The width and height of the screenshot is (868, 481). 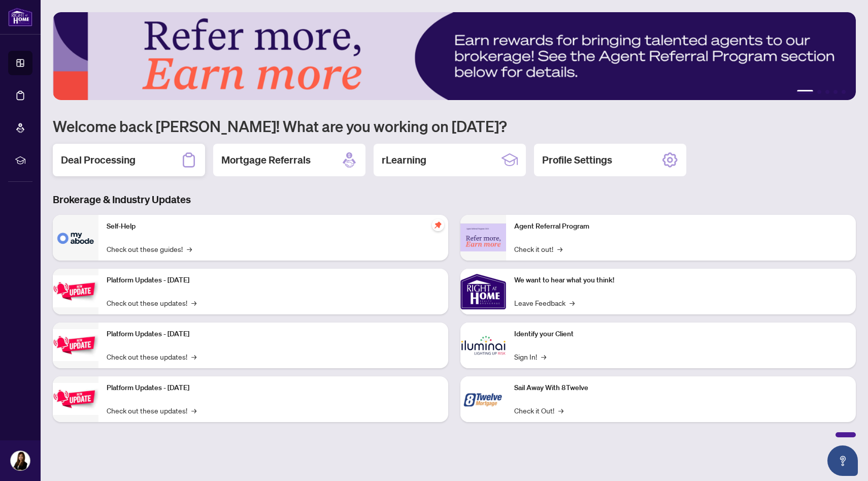 I want to click on img: Slide 0, so click(x=455, y=56).